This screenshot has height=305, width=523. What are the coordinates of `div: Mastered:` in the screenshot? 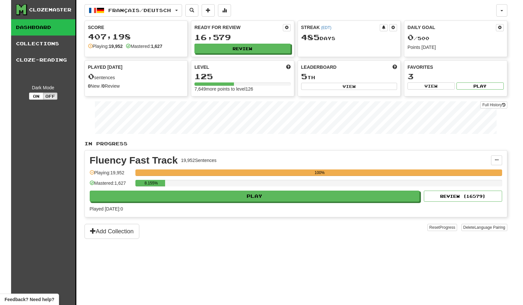 It's located at (144, 46).